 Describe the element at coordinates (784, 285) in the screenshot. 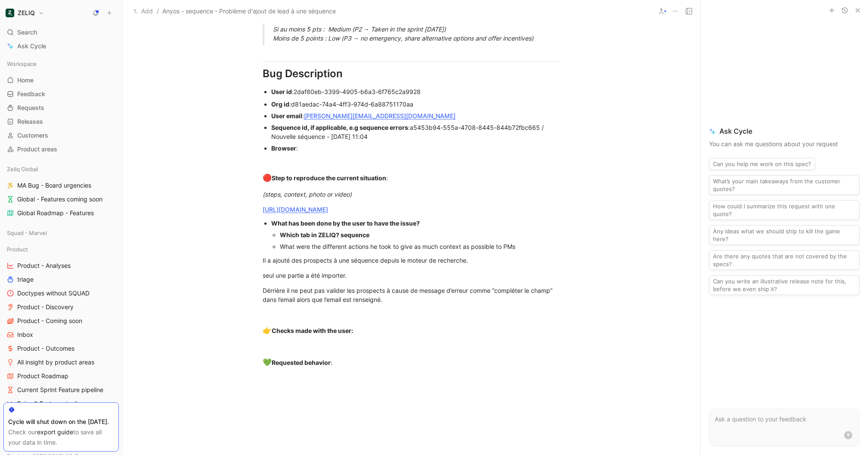

I see `button: Can you write an illustrative release note for this, before we even ship it?` at that location.